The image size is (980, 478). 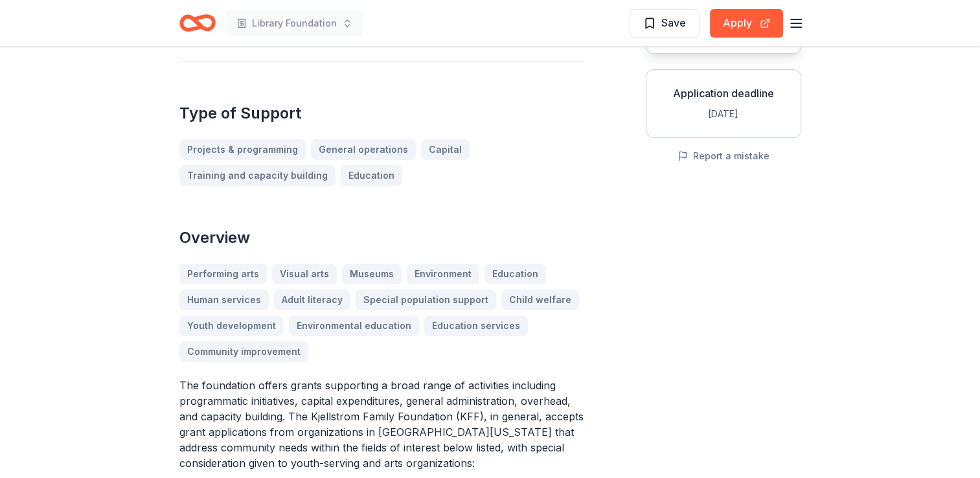 What do you see at coordinates (198, 23) in the screenshot?
I see `a: Home` at bounding box center [198, 23].